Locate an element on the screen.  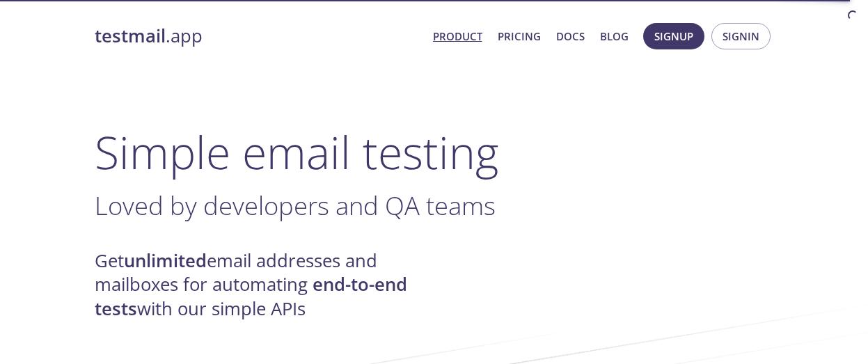
strong: end-to-end tests is located at coordinates (251, 296).